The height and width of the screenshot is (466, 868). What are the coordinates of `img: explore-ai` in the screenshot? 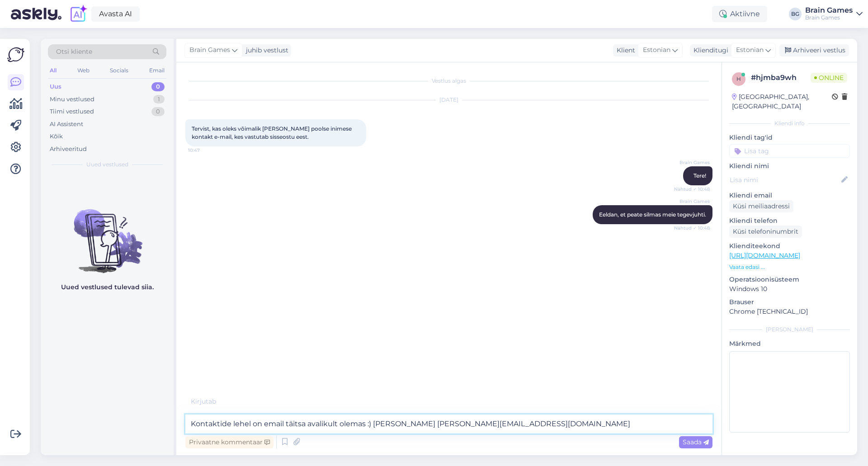 It's located at (78, 14).